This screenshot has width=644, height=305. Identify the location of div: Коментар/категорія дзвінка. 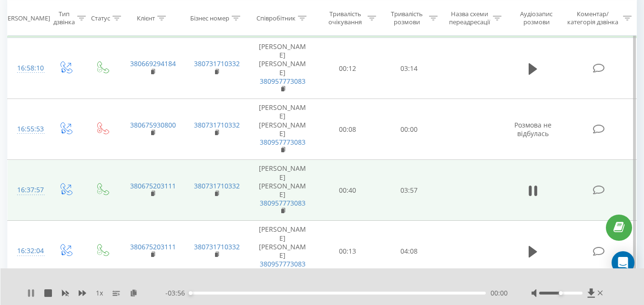
(593, 18).